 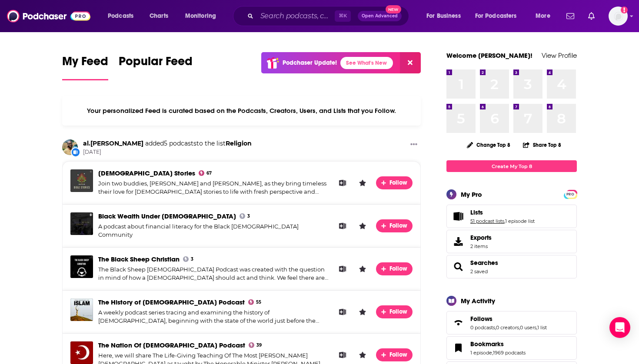 I want to click on img: Podchaser - Follow, Share and Rate Podcasts, so click(x=49, y=16).